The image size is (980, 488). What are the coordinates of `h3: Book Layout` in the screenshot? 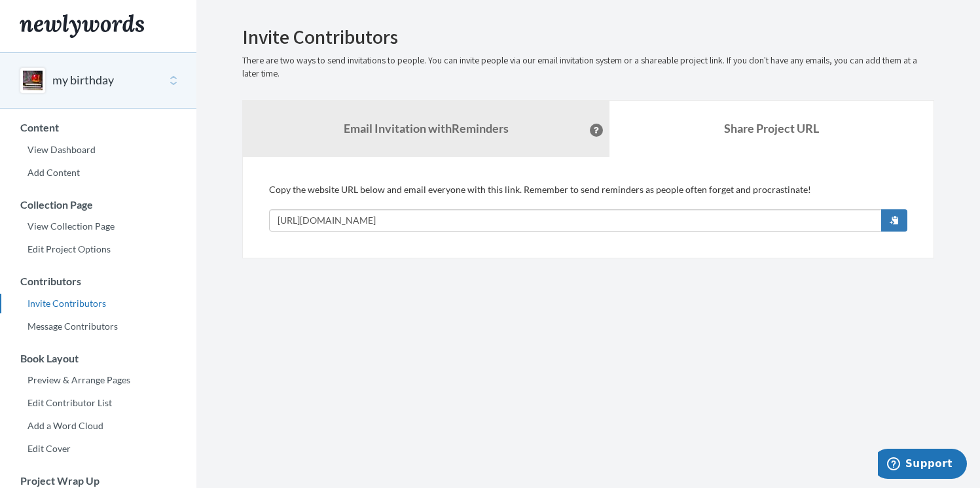 It's located at (98, 358).